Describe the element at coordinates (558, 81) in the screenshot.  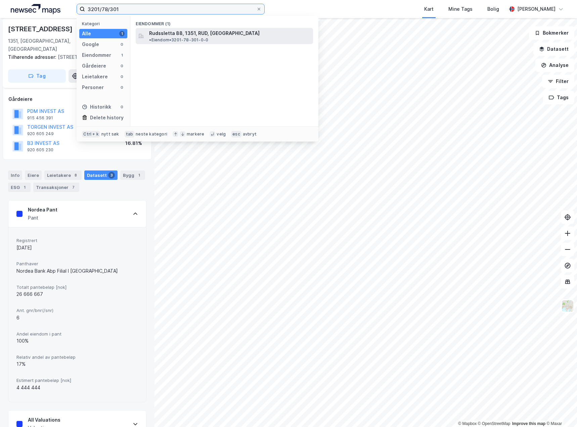
I see `button: Filter` at that location.